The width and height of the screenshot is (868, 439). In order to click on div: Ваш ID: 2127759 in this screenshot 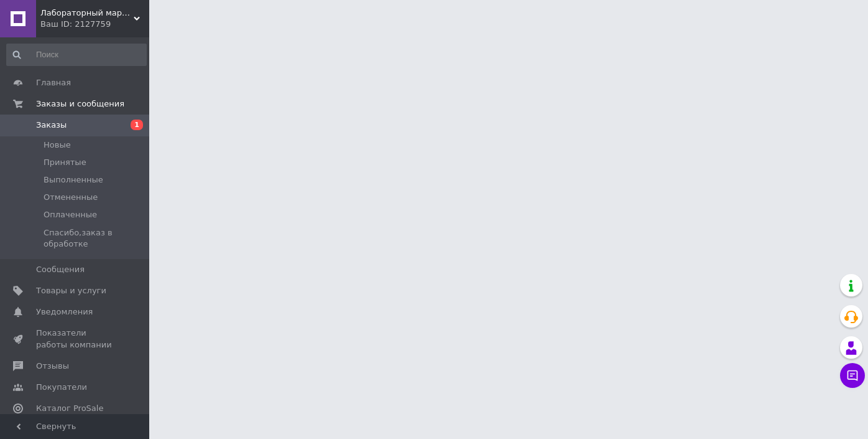, I will do `click(94, 24)`.